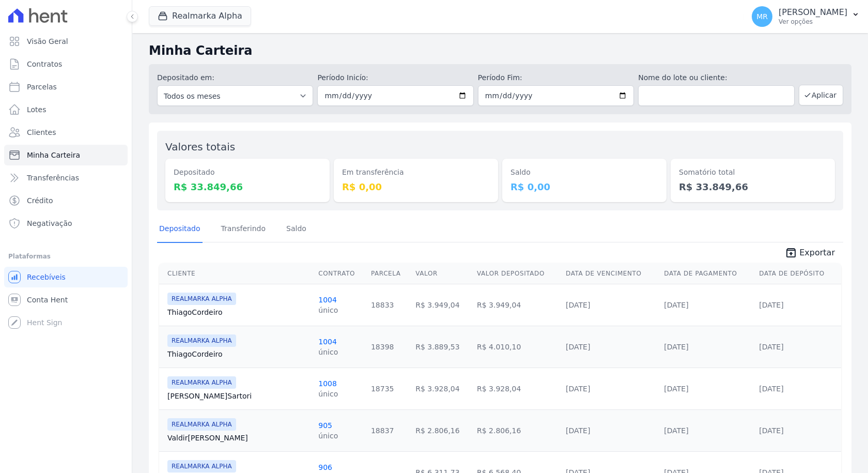 The image size is (868, 473). I want to click on a: Recebíveis, so click(66, 277).